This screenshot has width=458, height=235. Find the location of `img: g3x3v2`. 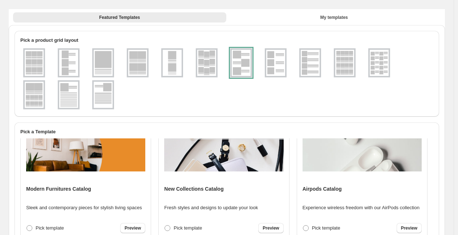

img: g3x3v2 is located at coordinates (207, 63).